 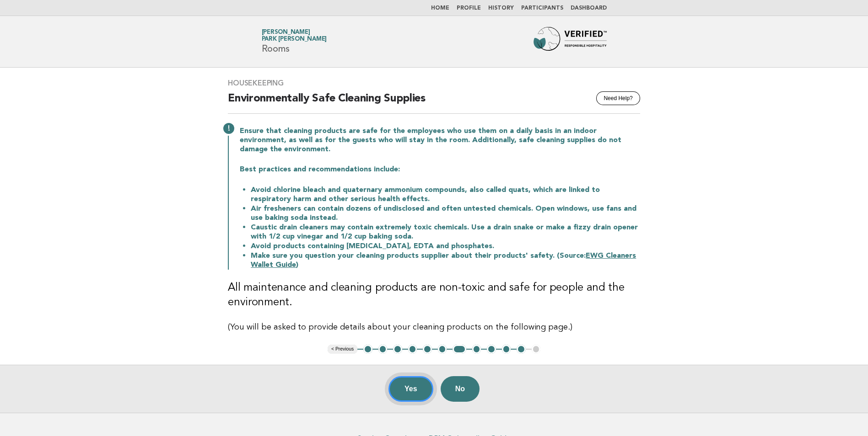 What do you see at coordinates (445, 213) in the screenshot?
I see `li: Air fresheners can contain dozens of undisclosed and often untested chemicals. Open windows, use ...` at bounding box center [445, 213].